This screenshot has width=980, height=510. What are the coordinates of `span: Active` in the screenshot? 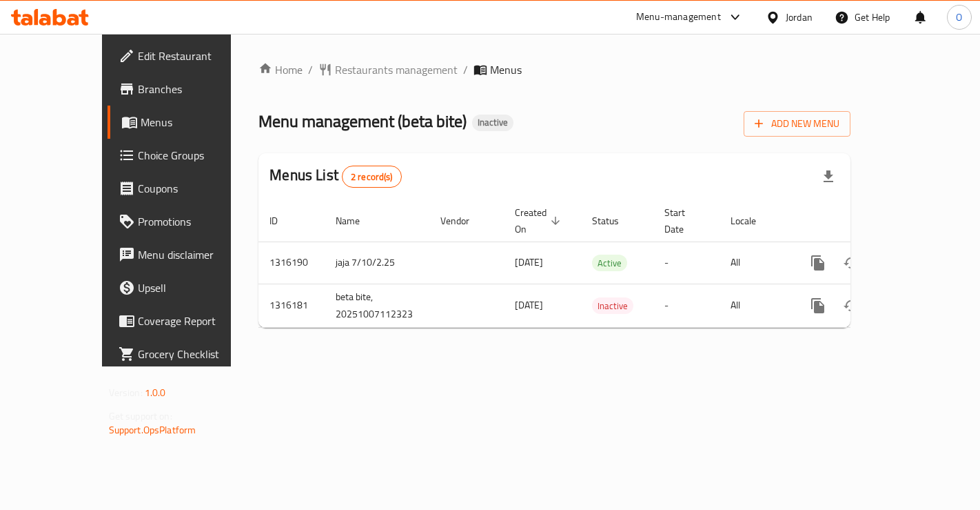 It's located at (610, 263).